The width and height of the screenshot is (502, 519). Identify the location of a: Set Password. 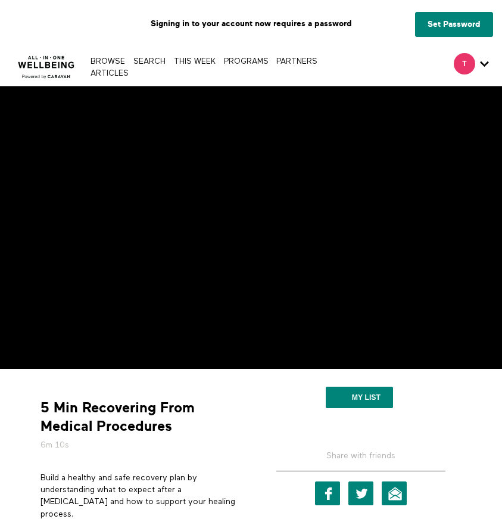
(454, 24).